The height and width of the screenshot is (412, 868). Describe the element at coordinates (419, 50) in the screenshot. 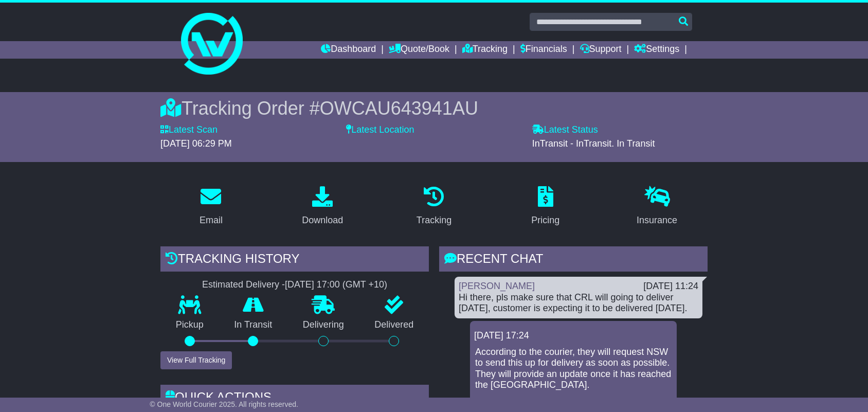

I see `a: Quote/Book` at that location.